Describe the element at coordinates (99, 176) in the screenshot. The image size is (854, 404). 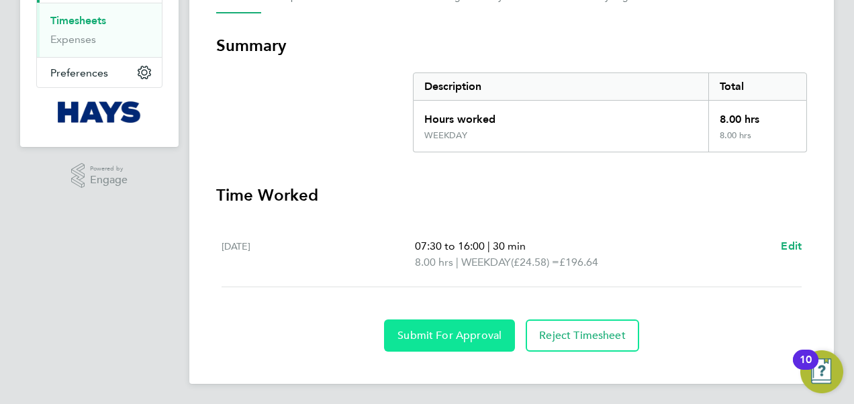
I see `a: Powered byEngage` at that location.